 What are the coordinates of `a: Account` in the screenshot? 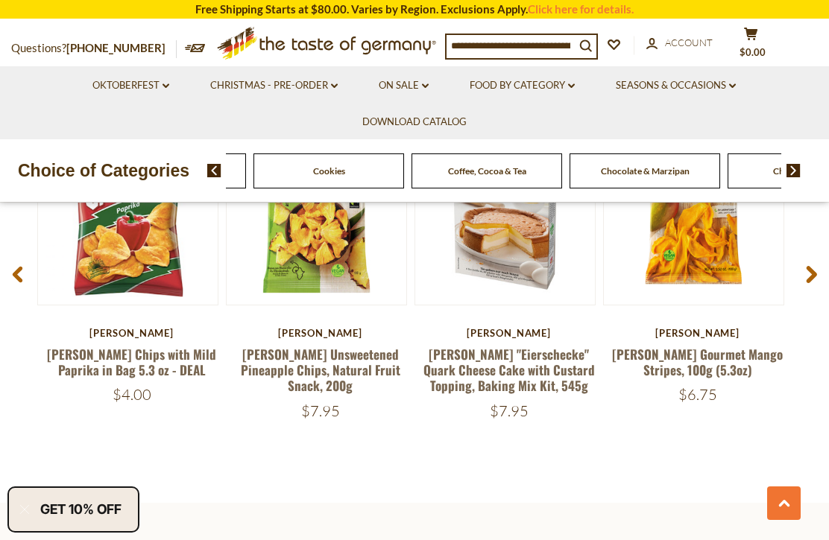 It's located at (679, 43).